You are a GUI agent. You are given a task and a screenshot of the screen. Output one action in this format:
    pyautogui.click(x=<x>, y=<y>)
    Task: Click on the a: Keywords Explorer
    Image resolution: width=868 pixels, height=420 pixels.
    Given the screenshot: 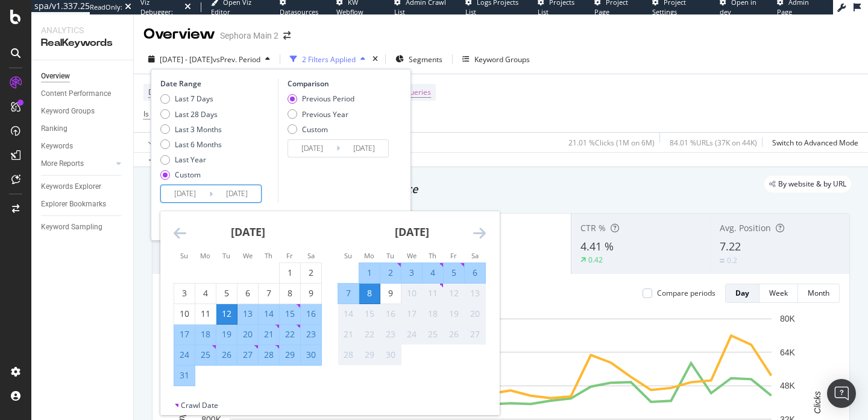 What is the action you would take?
    pyautogui.click(x=82, y=186)
    